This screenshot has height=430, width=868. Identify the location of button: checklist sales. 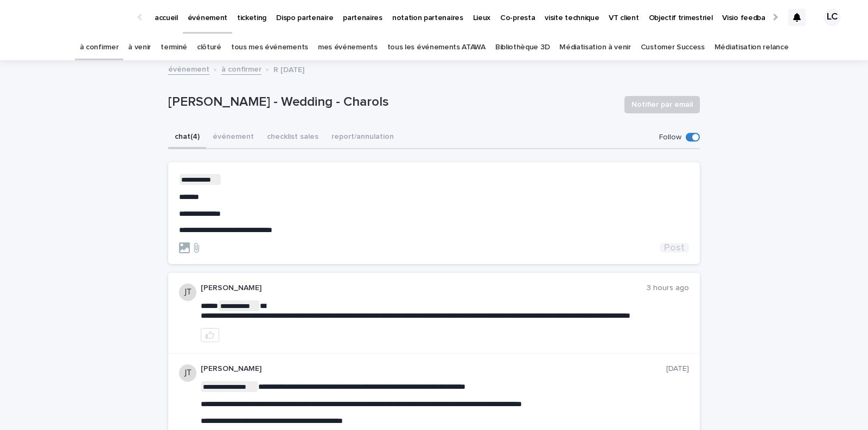
(292, 137).